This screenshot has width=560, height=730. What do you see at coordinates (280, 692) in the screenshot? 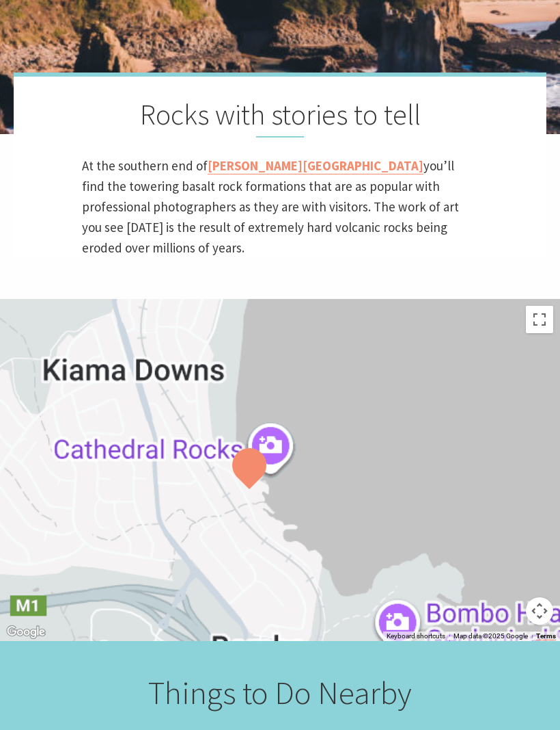
I see `h2: Things to Do Nearby` at bounding box center [280, 692].